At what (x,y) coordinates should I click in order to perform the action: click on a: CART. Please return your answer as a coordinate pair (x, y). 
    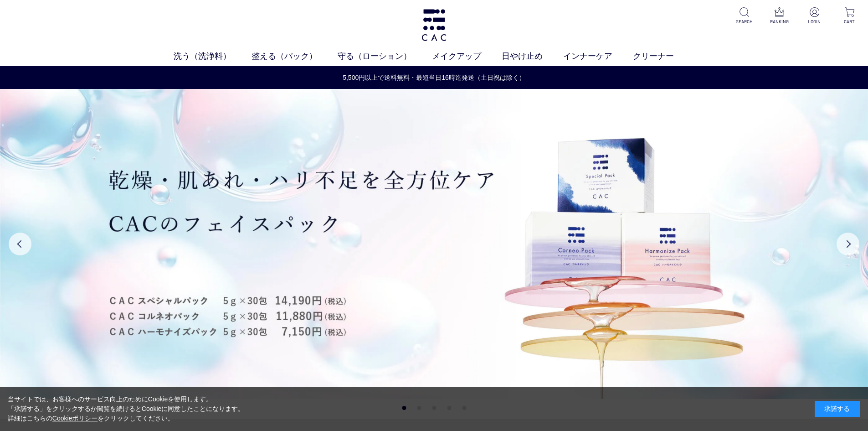
    Looking at the image, I should click on (850, 16).